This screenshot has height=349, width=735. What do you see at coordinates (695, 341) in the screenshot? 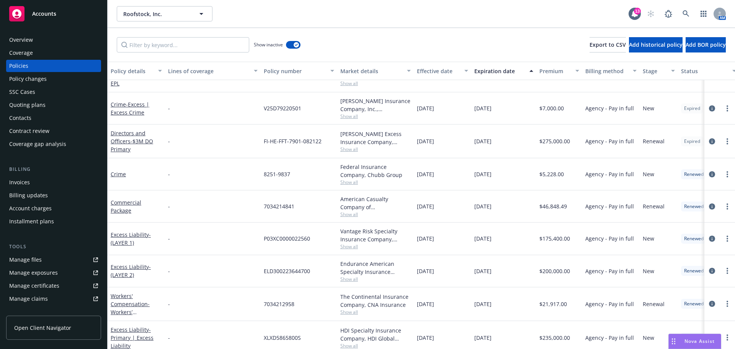
I see `button: Nova Assist` at bounding box center [695, 341].